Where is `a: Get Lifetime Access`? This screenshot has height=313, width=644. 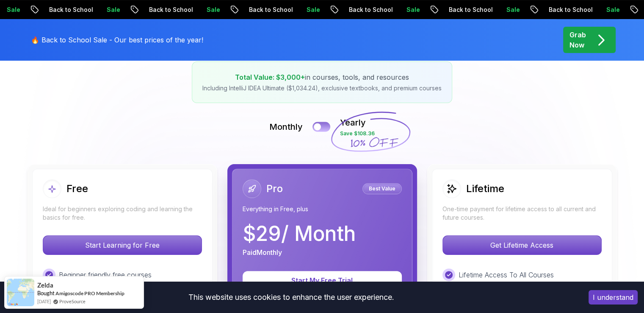
a: Get Lifetime Access is located at coordinates (522, 245).